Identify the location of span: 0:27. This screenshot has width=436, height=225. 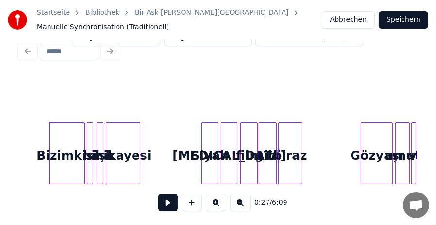
(262, 203).